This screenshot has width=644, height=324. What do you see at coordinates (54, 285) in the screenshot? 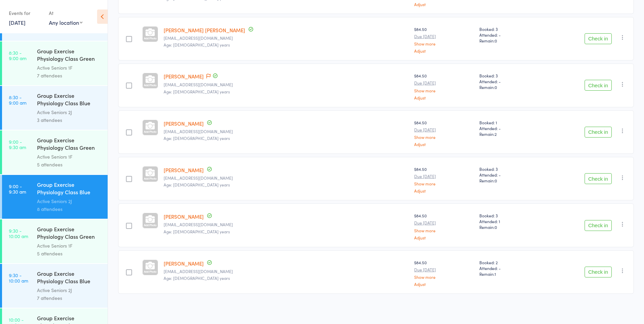
I see `a: 9:30 -10:00 amGroup Exercise Physiology Class Blue RoomActive Seniors 2J7 attendees` at bounding box center [54, 285].